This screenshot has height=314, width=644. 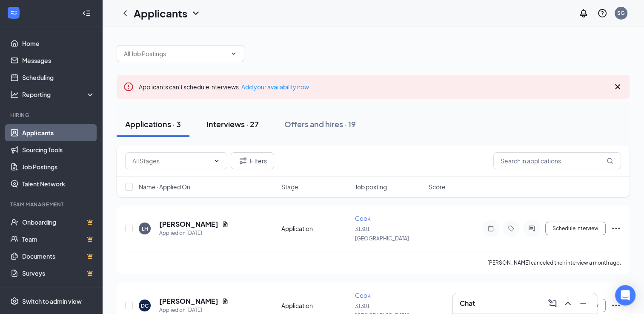 I want to click on a: Scheduling, so click(x=58, y=77).